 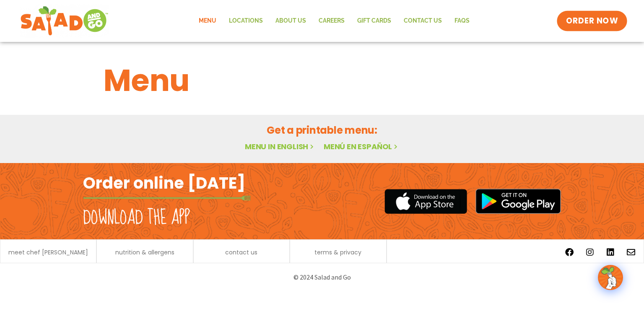 What do you see at coordinates (280, 146) in the screenshot?
I see `a: Menu in English` at bounding box center [280, 146].